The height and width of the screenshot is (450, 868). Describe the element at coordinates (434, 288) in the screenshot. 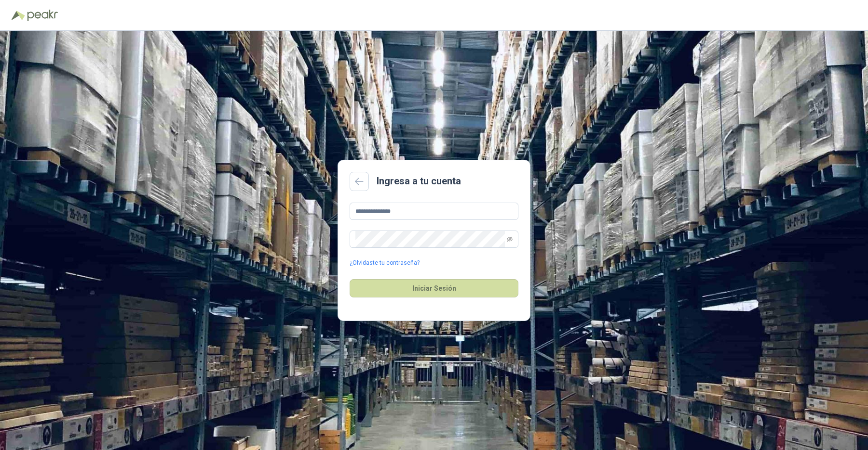

I see `button: Iniciar Sesión` at that location.